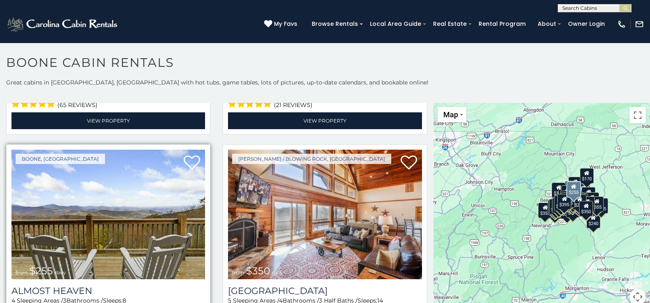  What do you see at coordinates (573, 210) in the screenshot?
I see `div: $175` at bounding box center [573, 210].